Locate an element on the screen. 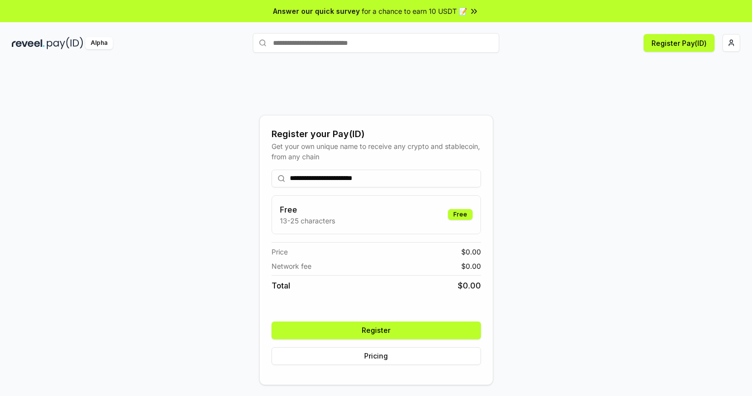 This screenshot has height=396, width=752. div: Get your own unique name to receive any crypto and stablecoin, from any chain is located at coordinates (376, 151).